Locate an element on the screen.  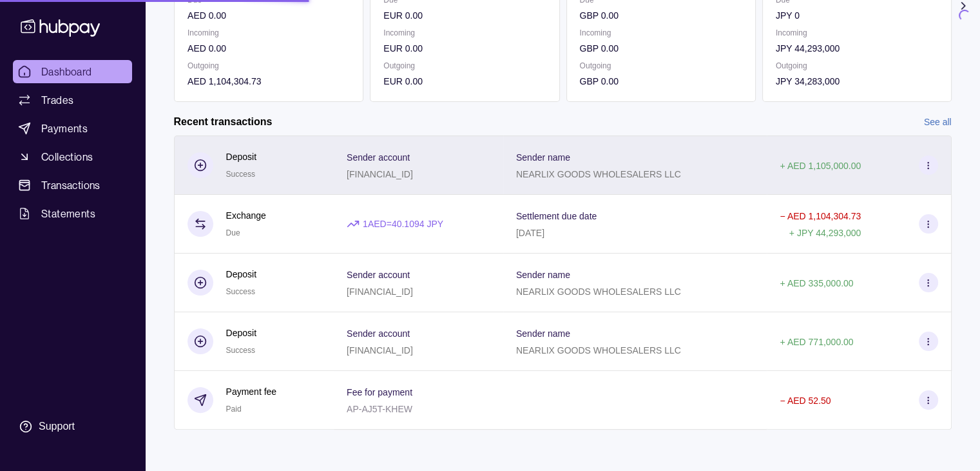
p: − AED 52.50 is located at coordinates (805, 400).